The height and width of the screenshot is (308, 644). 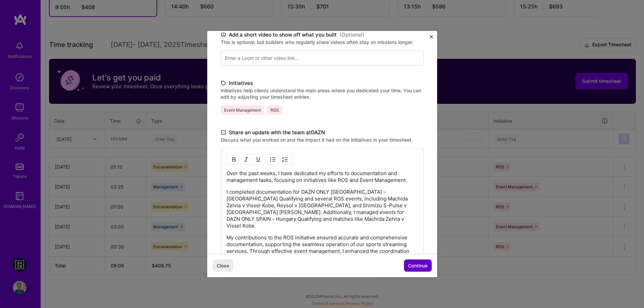 I want to click on span: Continue, so click(x=418, y=266).